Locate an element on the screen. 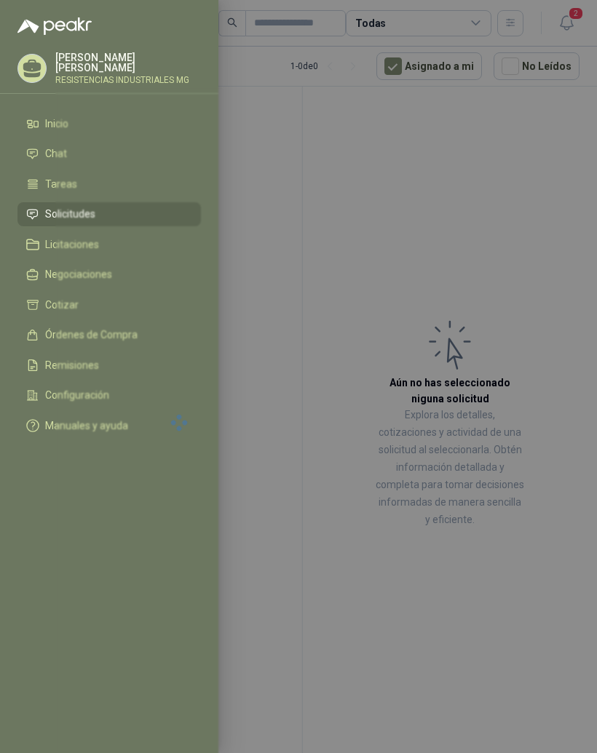 The width and height of the screenshot is (597, 753). span: Tareas is located at coordinates (61, 184).